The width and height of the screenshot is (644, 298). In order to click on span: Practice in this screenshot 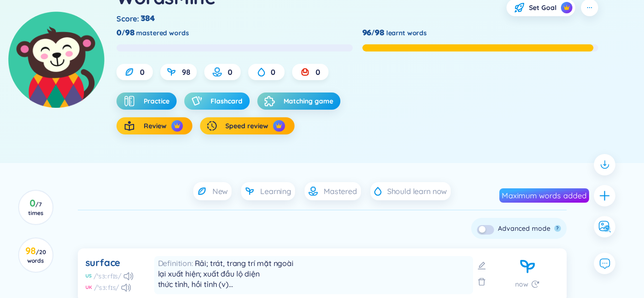, I will do `click(156, 101)`.